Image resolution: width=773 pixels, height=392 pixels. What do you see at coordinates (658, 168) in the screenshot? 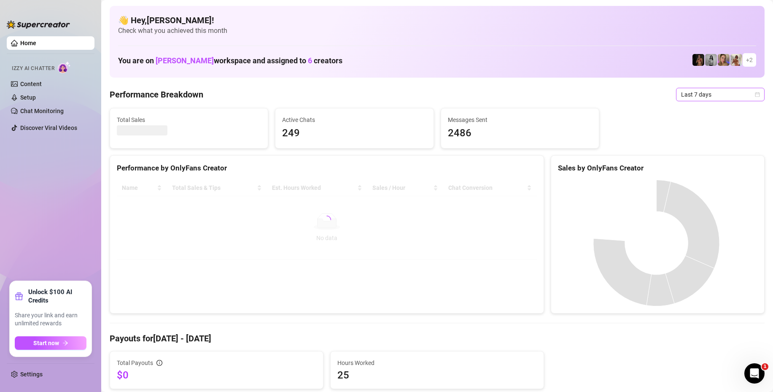
I see `div: Sales by OnlyFans Creator` at bounding box center [658, 168].